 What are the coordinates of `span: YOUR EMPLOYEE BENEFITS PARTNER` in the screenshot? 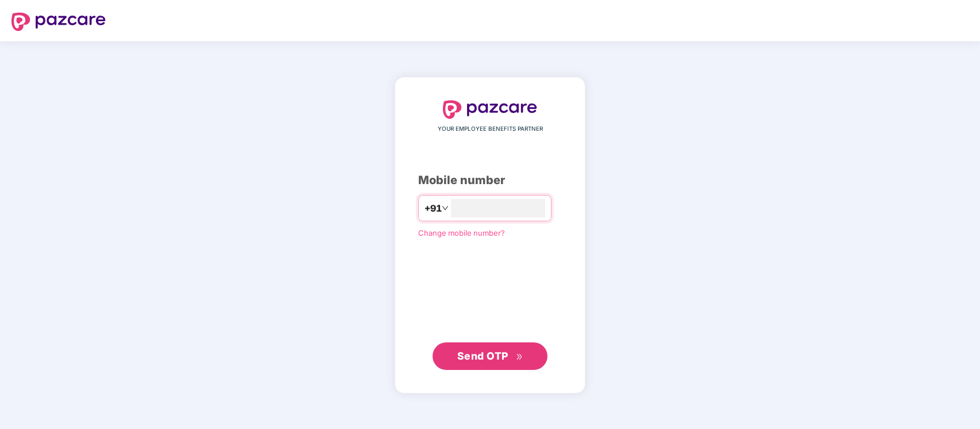 It's located at (490, 129).